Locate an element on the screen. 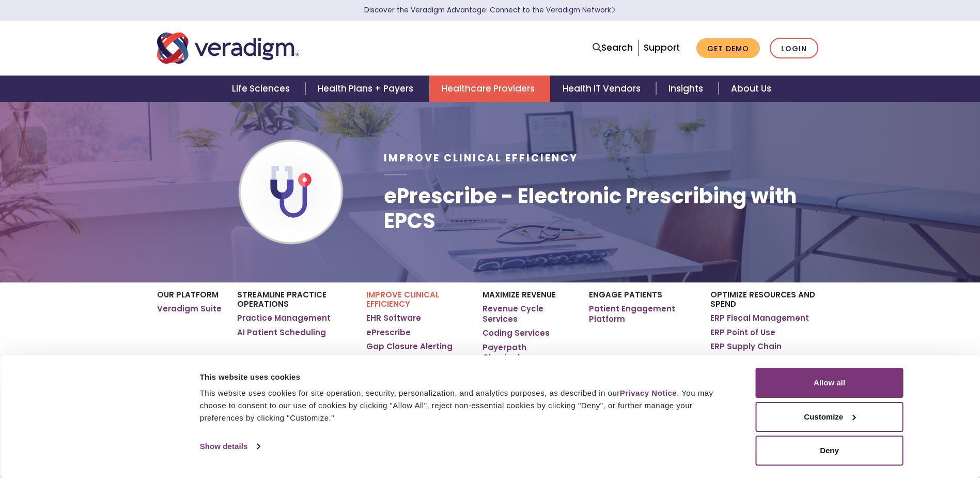 This screenshot has width=980, height=478. a: Login is located at coordinates (794, 48).